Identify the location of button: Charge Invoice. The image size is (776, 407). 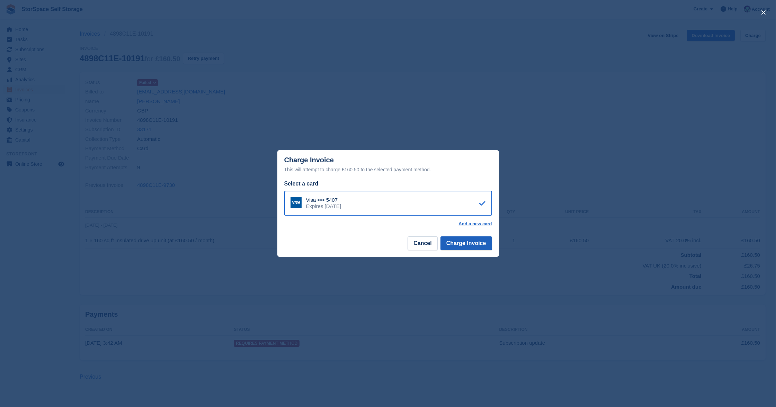
(466, 243).